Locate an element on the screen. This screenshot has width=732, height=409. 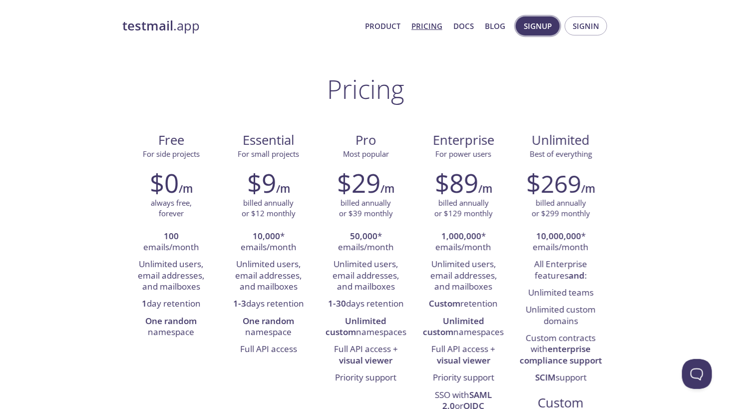
h2: $0 is located at coordinates (164, 183).